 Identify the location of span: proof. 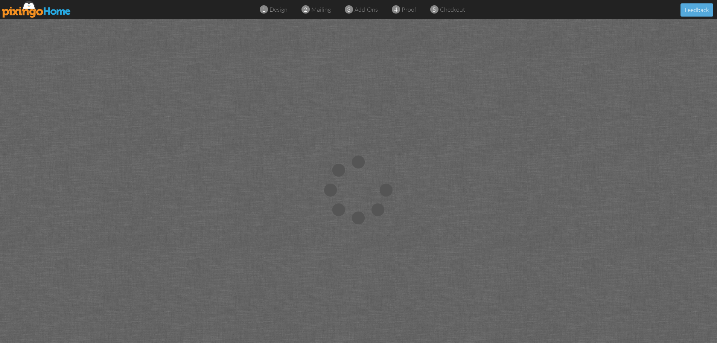
(409, 9).